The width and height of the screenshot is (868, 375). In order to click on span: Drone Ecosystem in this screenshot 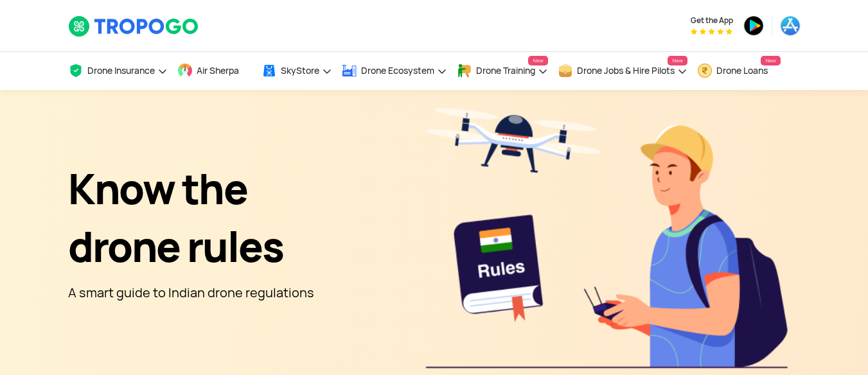, I will do `click(398, 71)`.